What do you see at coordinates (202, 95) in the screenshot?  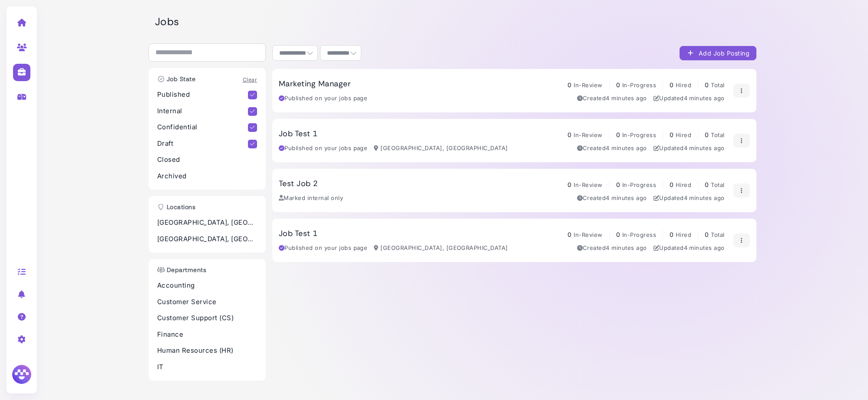 I see `p: Published` at bounding box center [202, 95].